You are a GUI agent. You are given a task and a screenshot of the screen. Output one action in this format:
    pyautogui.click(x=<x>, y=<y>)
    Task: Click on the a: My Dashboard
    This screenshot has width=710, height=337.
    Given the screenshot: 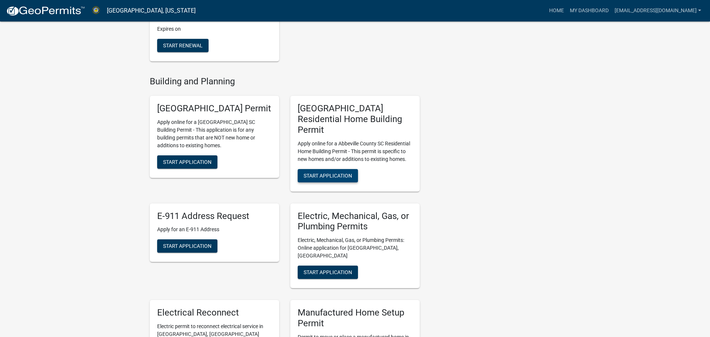 What is the action you would take?
    pyautogui.click(x=589, y=11)
    